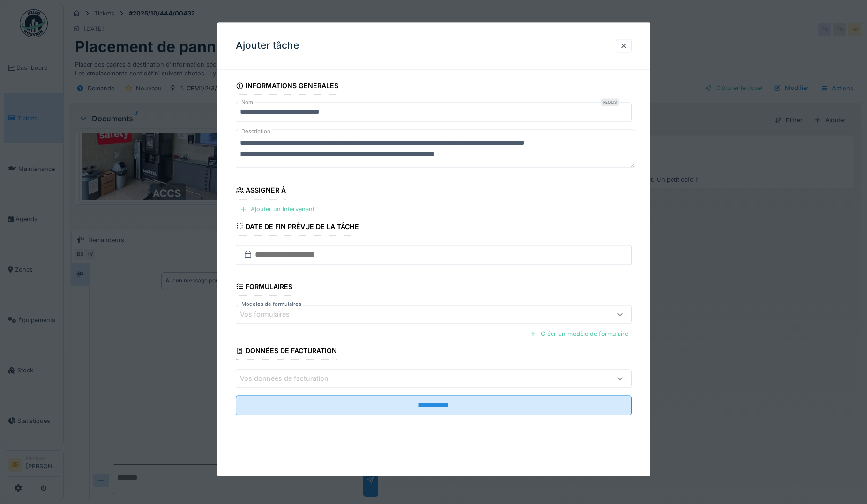 The width and height of the screenshot is (867, 504). Describe the element at coordinates (291, 379) in the screenshot. I see `div: Vos données de facturation` at that location.